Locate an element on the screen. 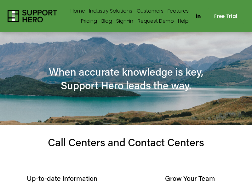 The image size is (252, 189). a: Home is located at coordinates (78, 11).